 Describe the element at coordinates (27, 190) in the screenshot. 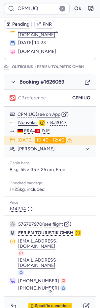

I see `span: 1×25kg, included` at that location.